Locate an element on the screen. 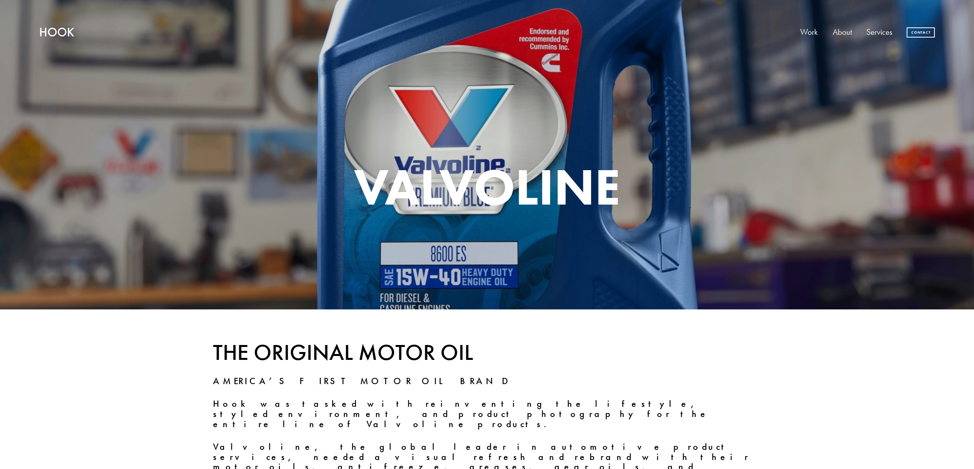  a: Services is located at coordinates (879, 32).